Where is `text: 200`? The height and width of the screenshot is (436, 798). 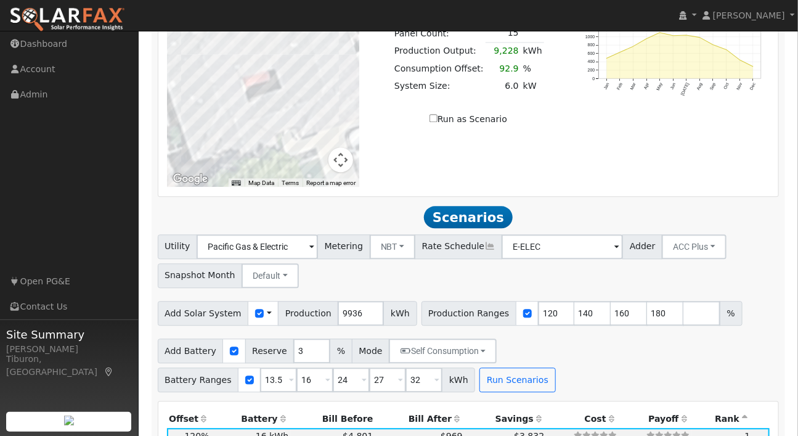
text: 200 is located at coordinates (592, 69).